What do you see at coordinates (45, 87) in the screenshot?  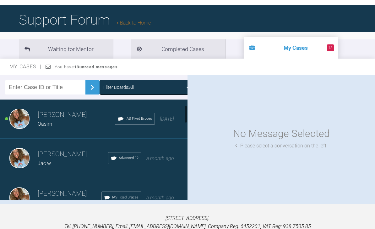 I see `input: Enter Case ID or Title` at bounding box center [45, 87].